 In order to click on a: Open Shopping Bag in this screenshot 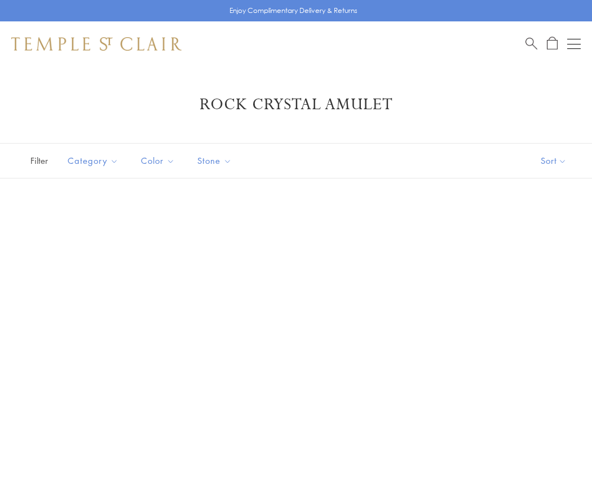, I will do `click(552, 43)`.